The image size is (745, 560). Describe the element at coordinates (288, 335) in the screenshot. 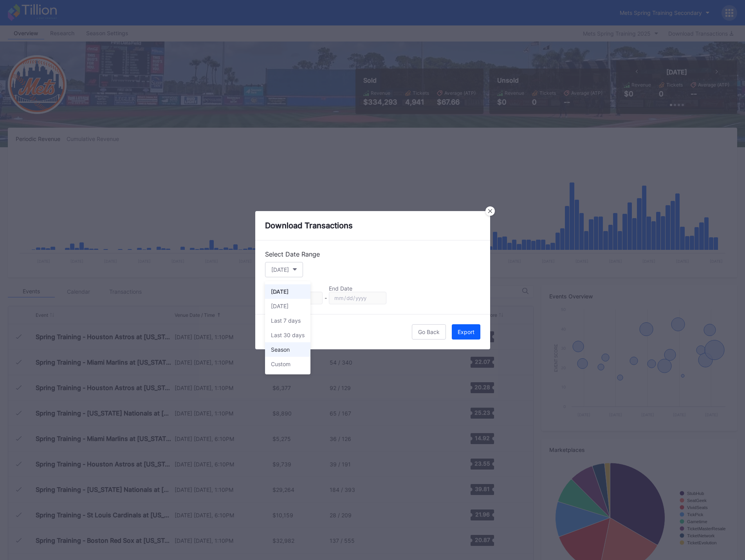

I see `div: Last 30 days` at that location.